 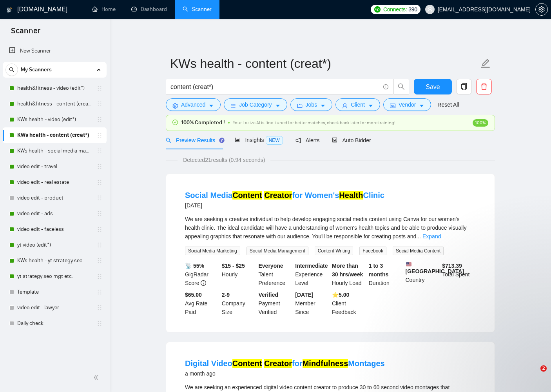 I want to click on span: folder, so click(x=300, y=105).